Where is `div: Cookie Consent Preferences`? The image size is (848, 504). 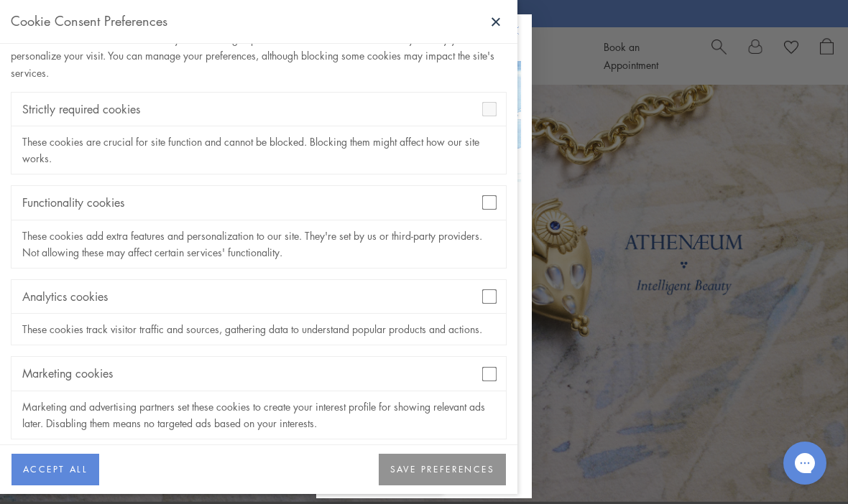
div: Cookie Consent Preferences is located at coordinates (89, 22).